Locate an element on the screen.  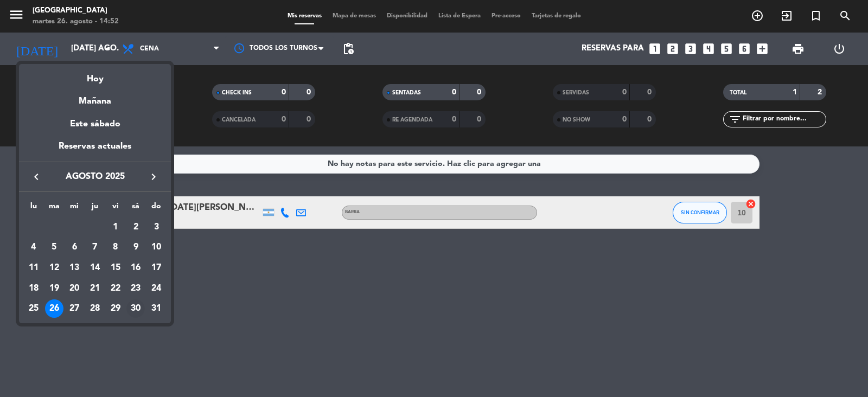
div: 26 is located at coordinates (54, 308).